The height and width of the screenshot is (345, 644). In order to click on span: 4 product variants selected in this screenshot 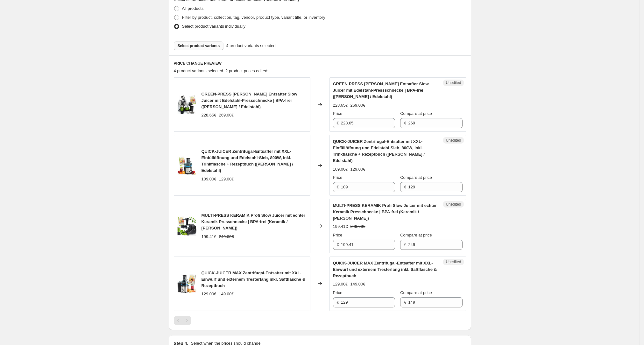, I will do `click(251, 46)`.